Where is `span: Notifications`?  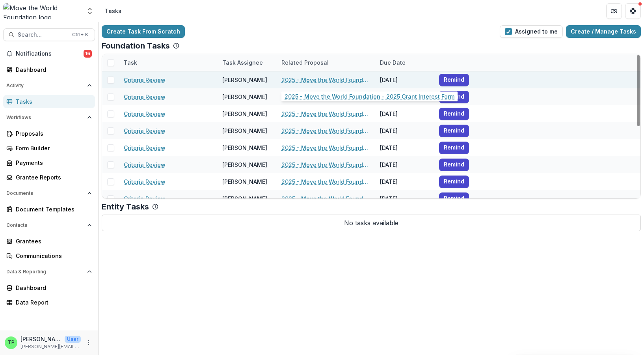 span: Notifications is located at coordinates (50, 54).